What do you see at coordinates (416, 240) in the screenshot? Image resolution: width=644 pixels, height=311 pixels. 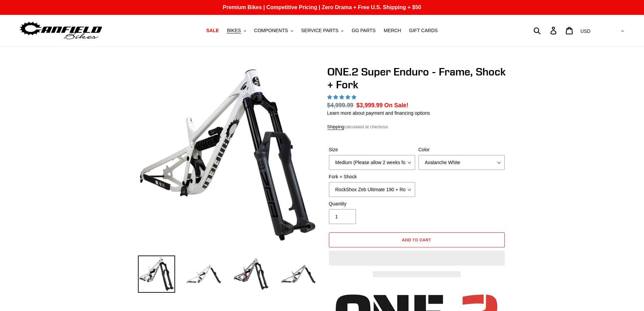 I see `span: Add to cart` at bounding box center [416, 240].